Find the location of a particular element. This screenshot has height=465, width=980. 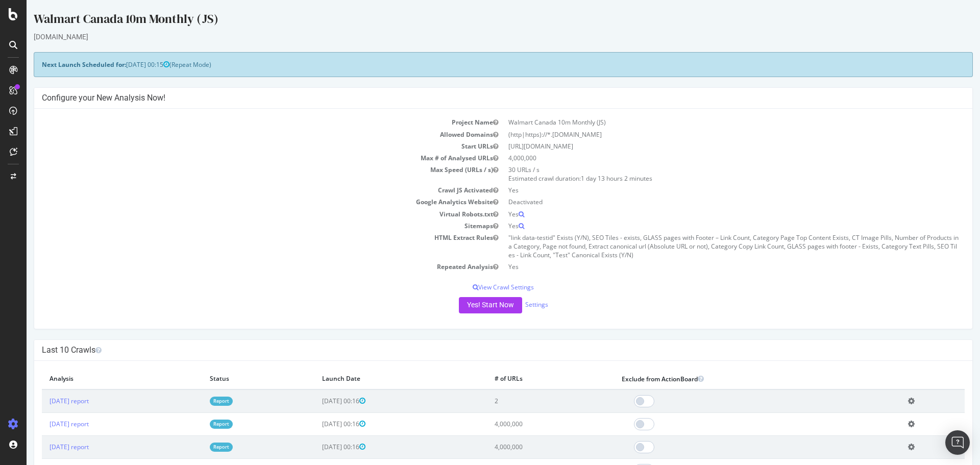

td: Project Name is located at coordinates (246, 122).